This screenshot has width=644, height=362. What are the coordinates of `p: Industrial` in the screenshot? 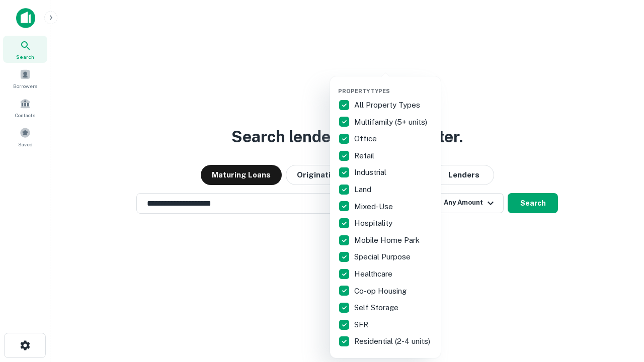 It's located at (371, 172).